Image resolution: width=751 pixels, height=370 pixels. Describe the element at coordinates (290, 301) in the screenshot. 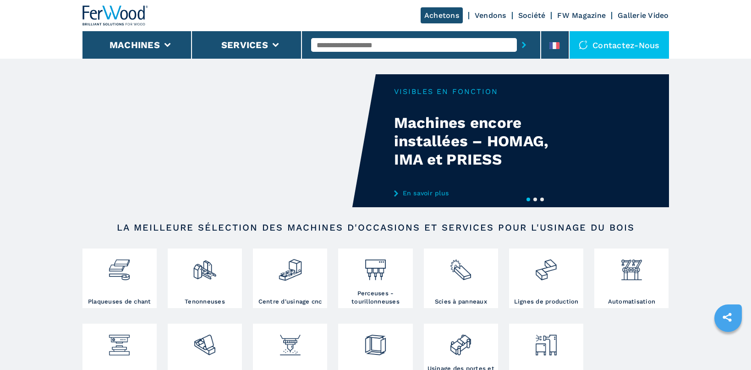

I see `h3: Centre d'usinage cnc` at that location.